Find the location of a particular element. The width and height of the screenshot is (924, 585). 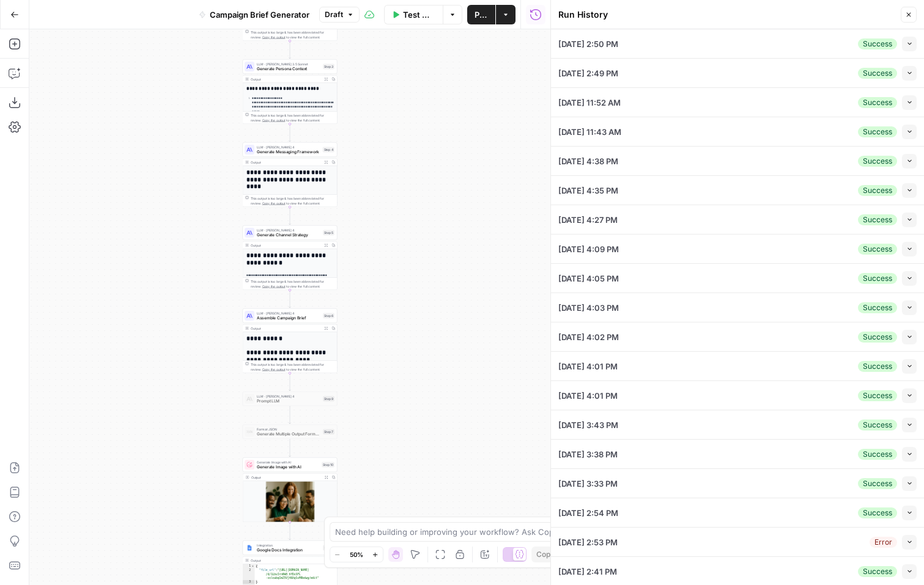

div: Step 5 is located at coordinates (329, 233).